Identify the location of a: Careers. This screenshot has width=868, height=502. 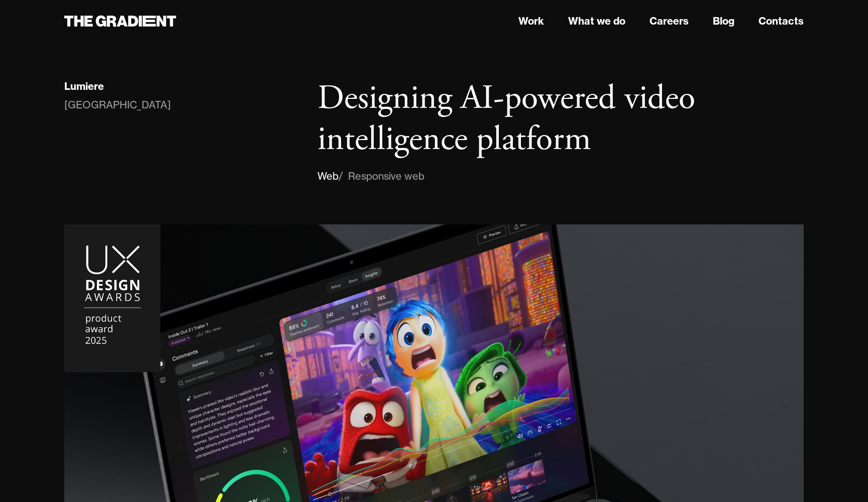
(669, 21).